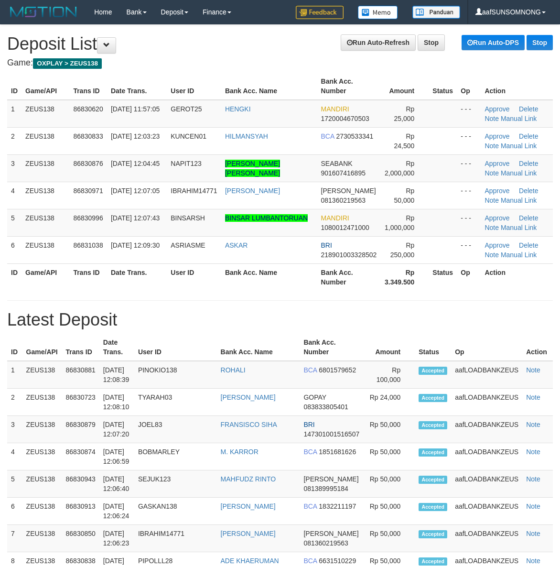 This screenshot has height=567, width=560. I want to click on th: Rp 3.349.500, so click(405, 277).